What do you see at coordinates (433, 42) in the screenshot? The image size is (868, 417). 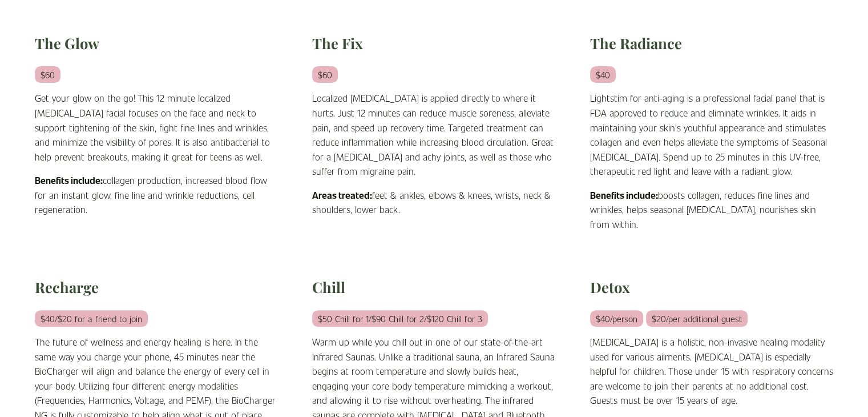 I see `h2: The Fix` at bounding box center [433, 42].